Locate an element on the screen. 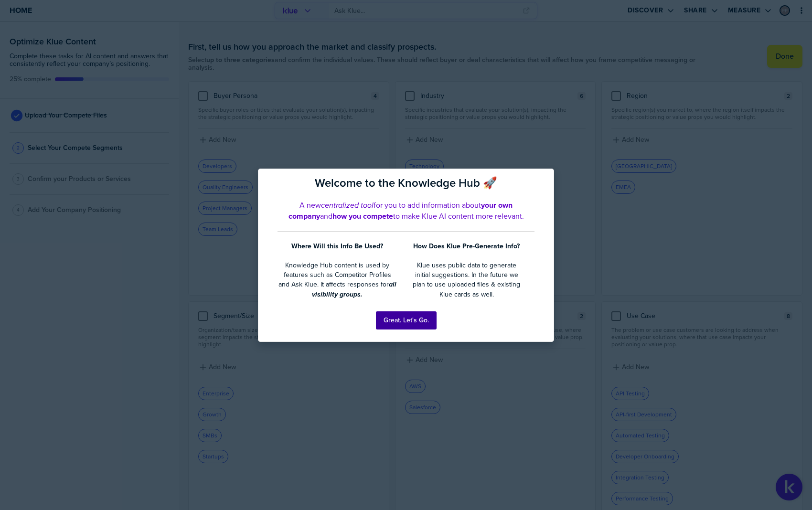 The image size is (812, 510). strong: Where Will this Info Be Used? is located at coordinates (337, 246).